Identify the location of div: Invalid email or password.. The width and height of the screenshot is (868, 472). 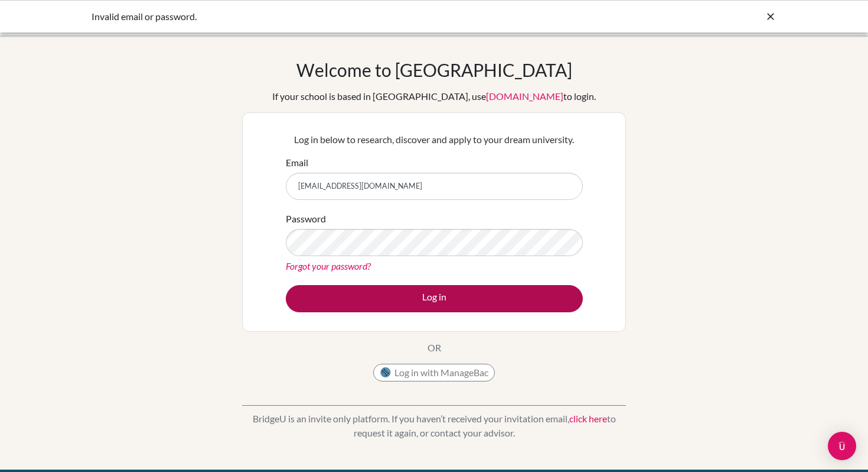
(345, 17).